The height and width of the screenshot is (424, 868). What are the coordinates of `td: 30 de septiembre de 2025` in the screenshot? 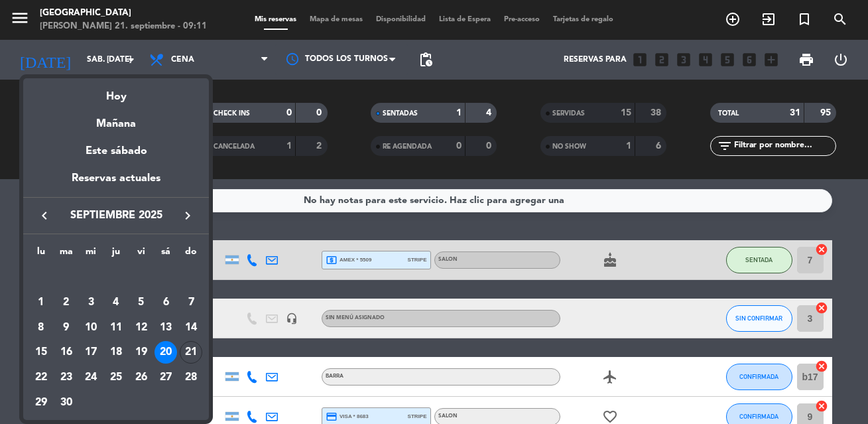 It's located at (66, 403).